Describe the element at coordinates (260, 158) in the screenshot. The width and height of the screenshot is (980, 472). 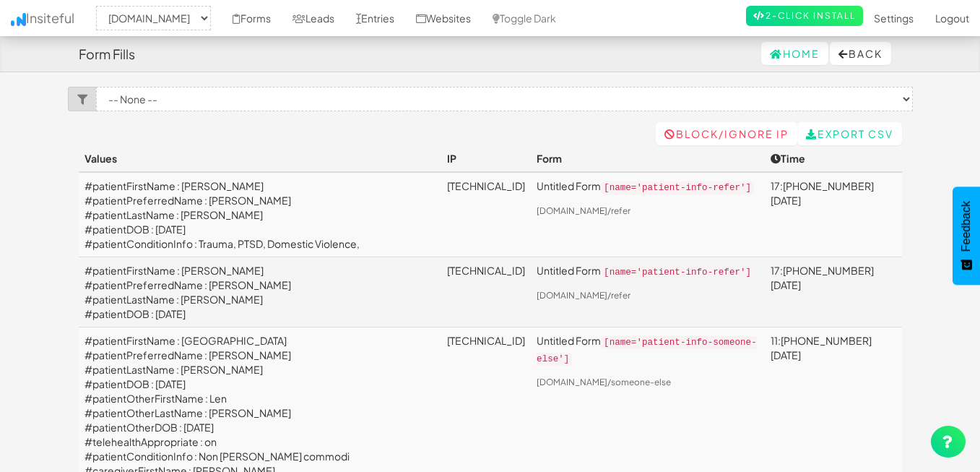
I see `th: Values` at that location.